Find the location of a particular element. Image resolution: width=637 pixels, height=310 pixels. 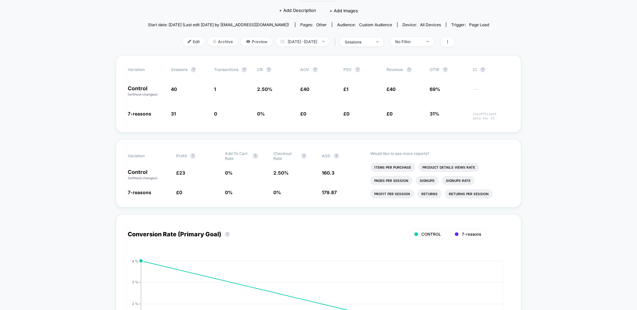

span: Device: is located at coordinates (421, 25).